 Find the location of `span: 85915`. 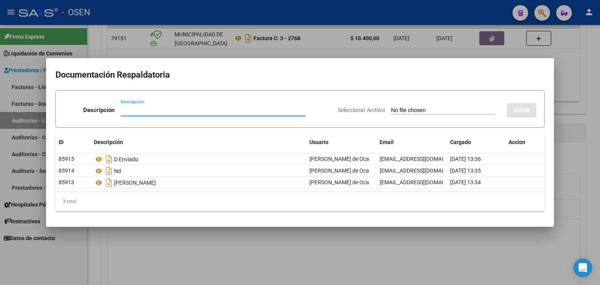

span: 85915 is located at coordinates (66, 159).